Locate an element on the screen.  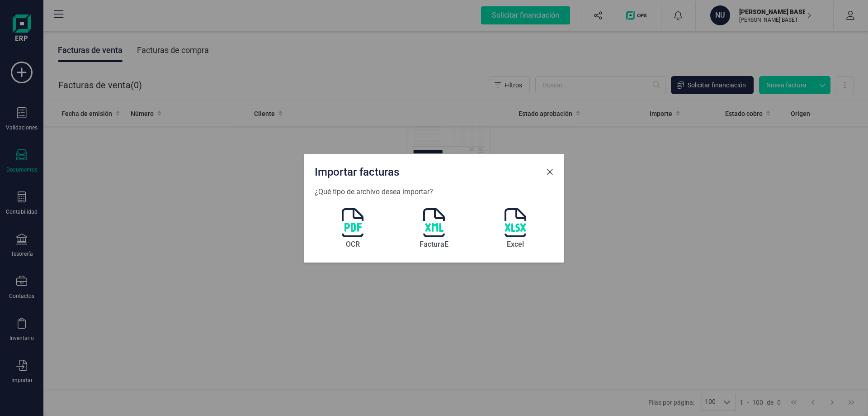
div: Importar facturas is located at coordinates (427, 170).